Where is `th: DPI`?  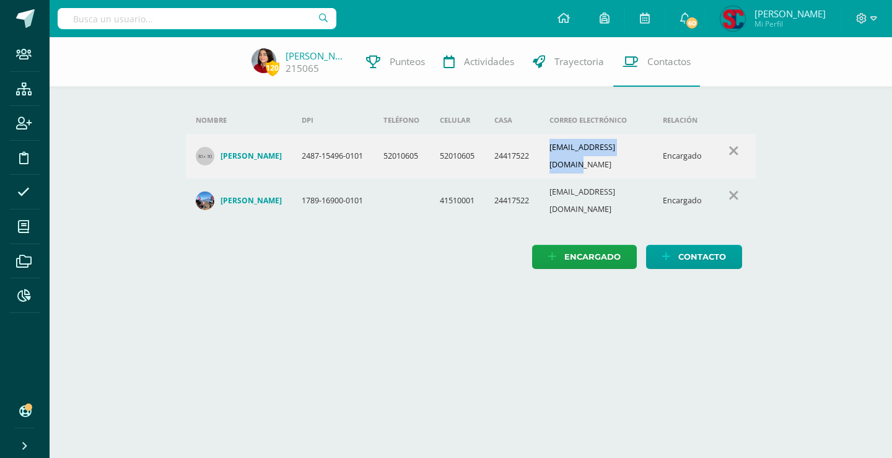
th: DPI is located at coordinates (333, 120).